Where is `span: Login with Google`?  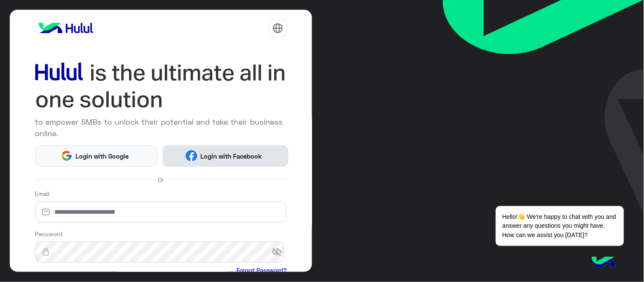
span: Login with Google is located at coordinates (102, 156).